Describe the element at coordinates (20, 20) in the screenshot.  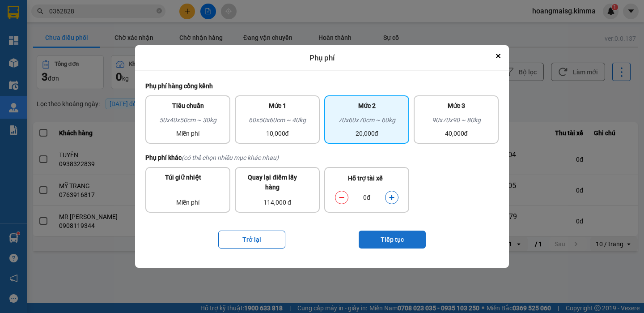
I see `img: logo.jpg` at that location.